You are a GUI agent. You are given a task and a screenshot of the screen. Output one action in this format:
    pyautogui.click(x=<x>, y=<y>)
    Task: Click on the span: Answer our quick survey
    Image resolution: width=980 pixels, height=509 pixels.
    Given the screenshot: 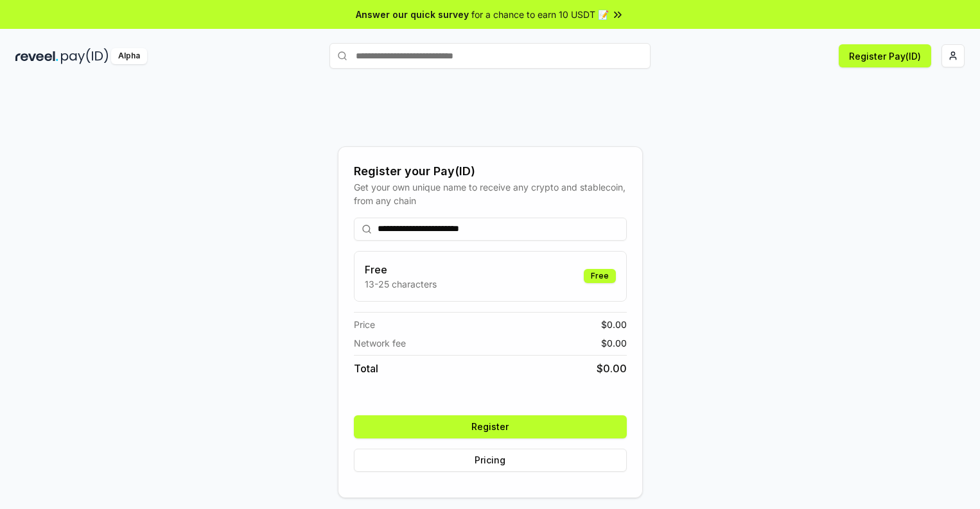 What is the action you would take?
    pyautogui.click(x=412, y=14)
    